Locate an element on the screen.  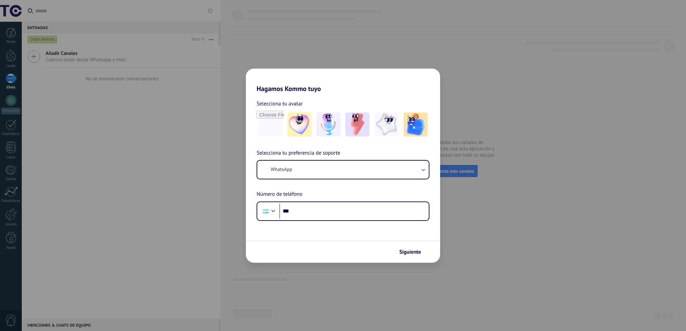
img: -3.jpeg is located at coordinates (358, 125).